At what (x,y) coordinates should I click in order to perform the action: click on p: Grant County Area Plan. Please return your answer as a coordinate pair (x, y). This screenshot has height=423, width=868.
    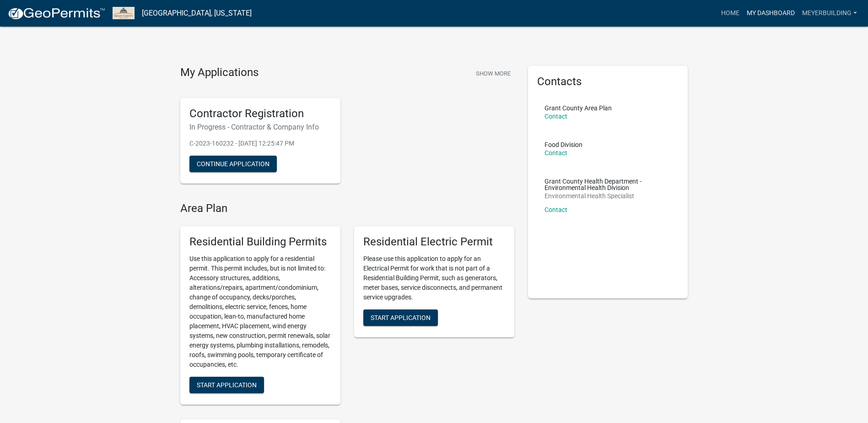
    Looking at the image, I should click on (578, 108).